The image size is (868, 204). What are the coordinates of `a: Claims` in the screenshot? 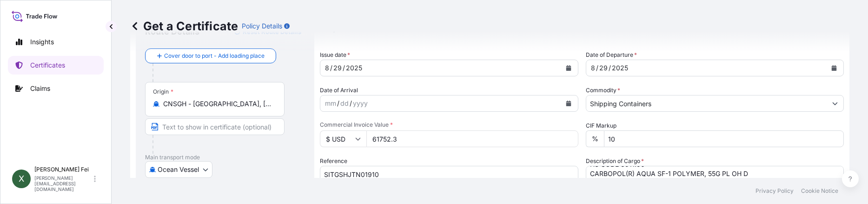 It's located at (56, 89).